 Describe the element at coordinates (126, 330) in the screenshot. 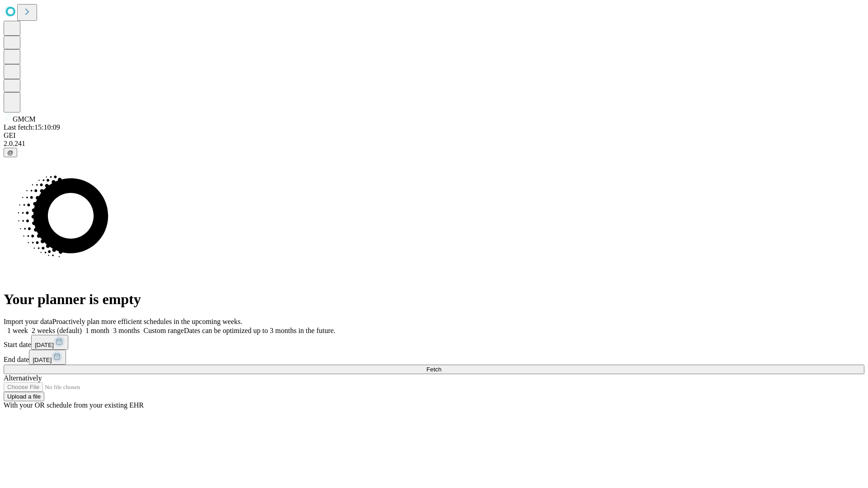

I see `span: 3 months` at that location.